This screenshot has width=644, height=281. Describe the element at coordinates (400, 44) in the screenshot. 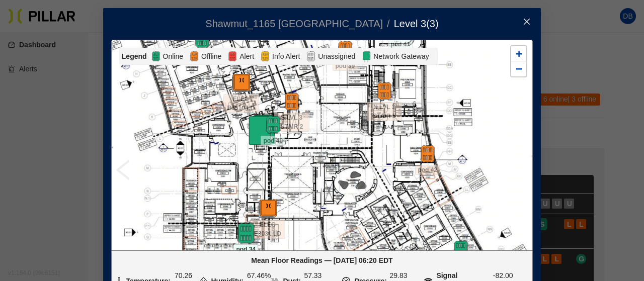

I see `span: pod 41` at that location.